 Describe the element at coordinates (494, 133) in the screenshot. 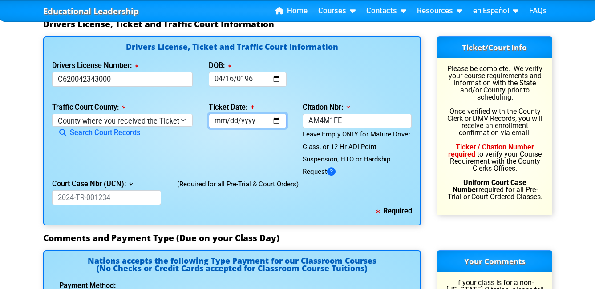

I see `p: Please be complete. We verify your course requirements and information with the State and/or Coun...` at that location.